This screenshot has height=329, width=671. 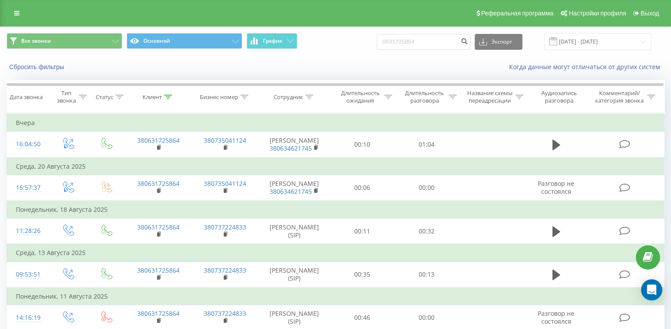 What do you see at coordinates (64, 41) in the screenshot?
I see `button: Все звонки` at bounding box center [64, 41].